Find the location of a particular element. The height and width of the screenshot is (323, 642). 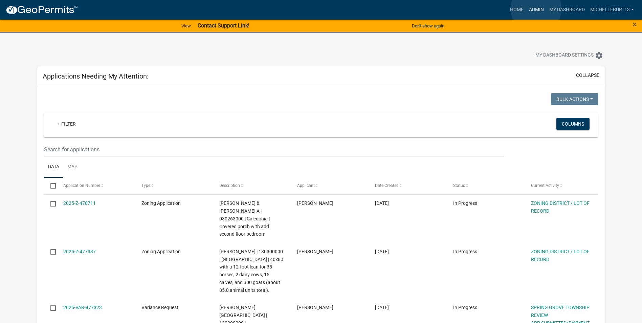

span: My Dashboard Settings is located at coordinates (564, 55).